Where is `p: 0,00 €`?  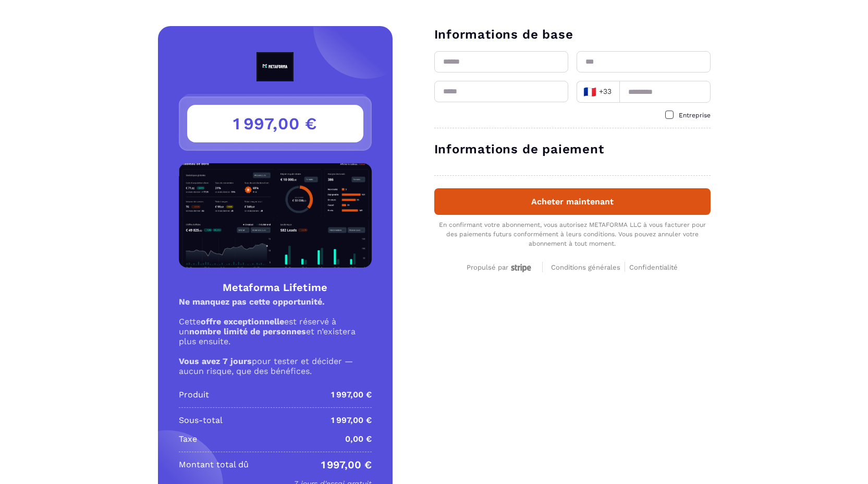 p: 0,00 € is located at coordinates (358, 439).